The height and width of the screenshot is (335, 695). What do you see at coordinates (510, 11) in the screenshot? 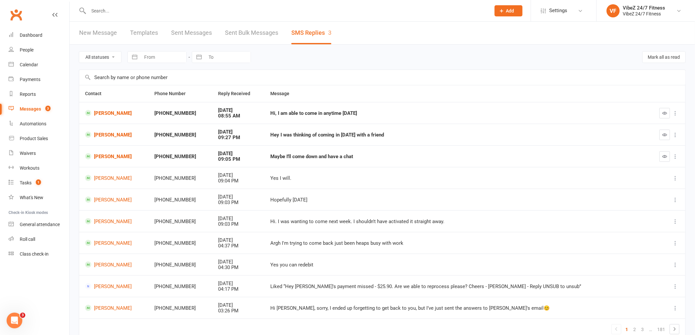
I see `span: Add` at bounding box center [510, 11].